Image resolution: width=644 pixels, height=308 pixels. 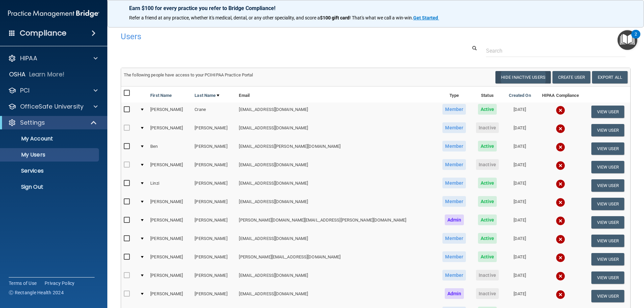 I want to click on a: Export All, so click(x=610, y=77).